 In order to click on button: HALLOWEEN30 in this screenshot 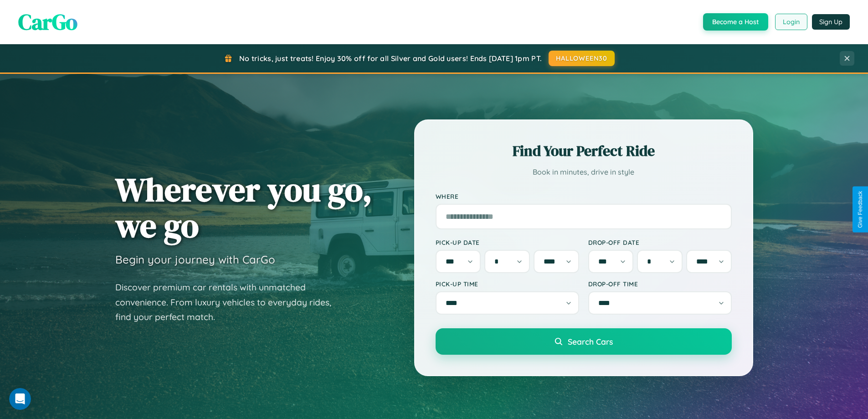, I will do `click(581, 58)`.